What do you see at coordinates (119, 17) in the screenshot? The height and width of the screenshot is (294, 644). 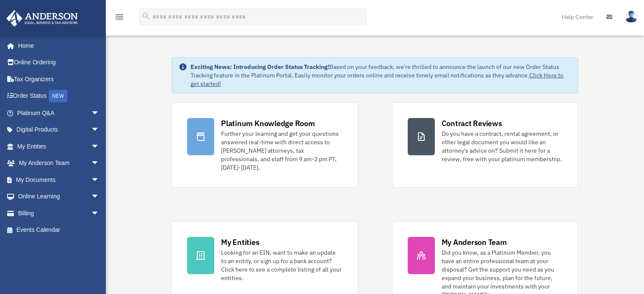 I see `i: menu` at bounding box center [119, 17].